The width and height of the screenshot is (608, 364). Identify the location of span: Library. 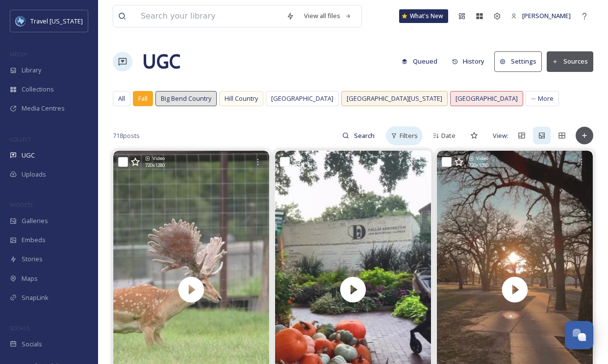
(32, 70).